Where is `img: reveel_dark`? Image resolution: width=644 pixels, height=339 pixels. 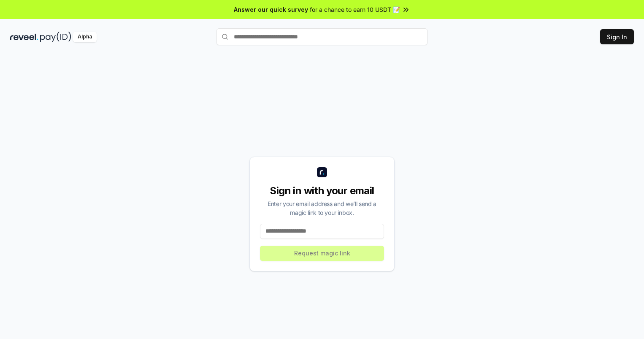 img: reveel_dark is located at coordinates (24, 37).